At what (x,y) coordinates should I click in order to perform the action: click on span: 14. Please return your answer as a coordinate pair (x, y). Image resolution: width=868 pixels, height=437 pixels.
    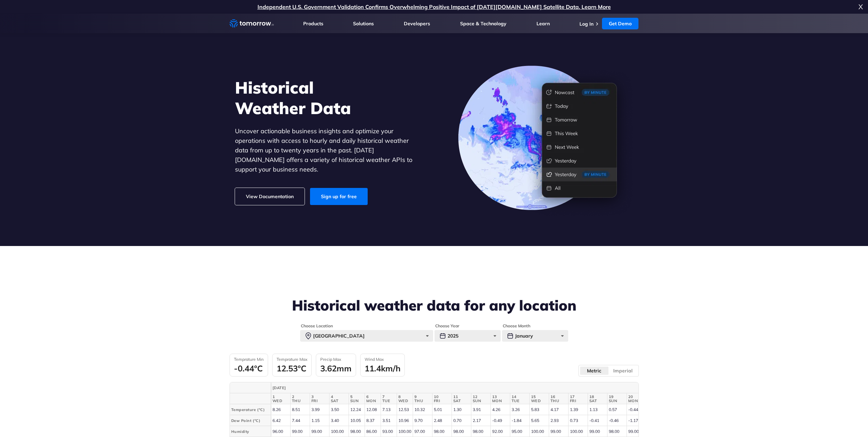
    Looking at the image, I should click on (520, 397).